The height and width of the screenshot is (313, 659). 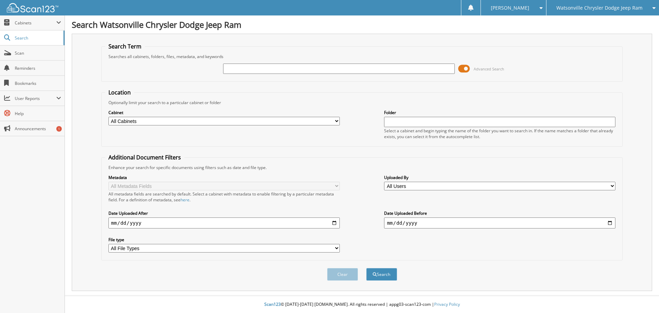 What do you see at coordinates (599, 8) in the screenshot?
I see `span: Watsonville Chrysler Dodge Jeep Ram` at bounding box center [599, 8].